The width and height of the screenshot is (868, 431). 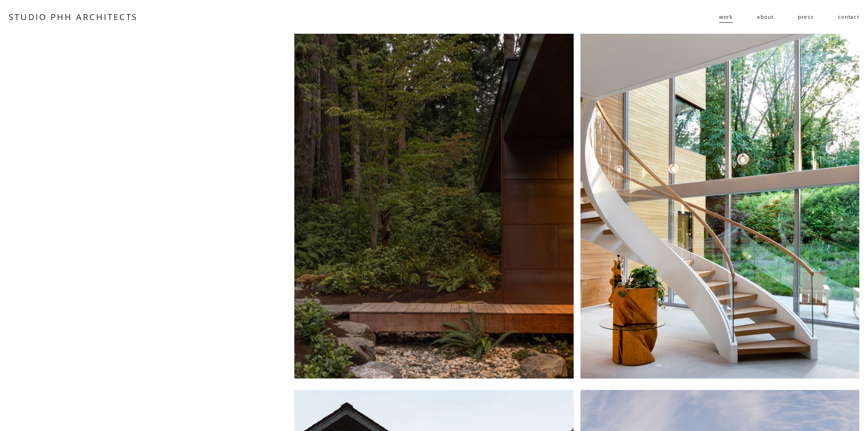 I want to click on a: press, so click(x=805, y=17).